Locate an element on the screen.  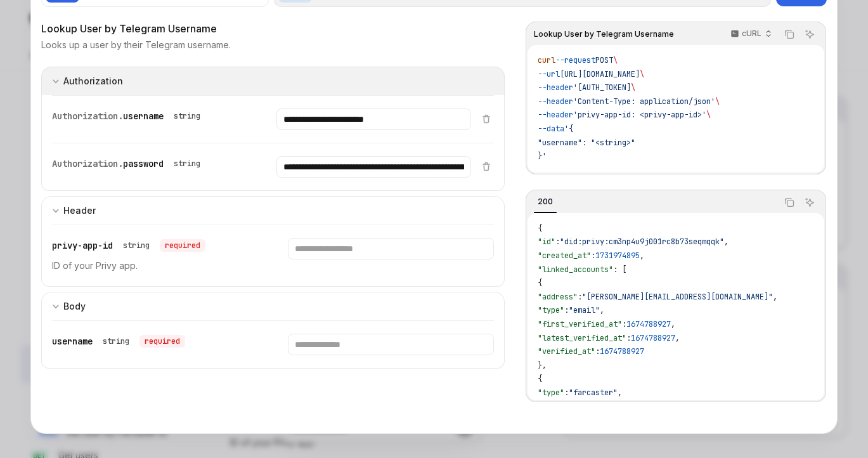
button: cURL is located at coordinates (750, 34).